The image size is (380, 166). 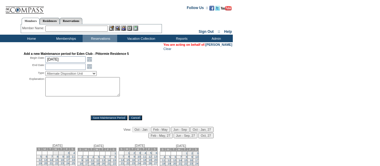 What do you see at coordinates (65, 38) in the screenshot?
I see `td: Memberships` at bounding box center [65, 38].